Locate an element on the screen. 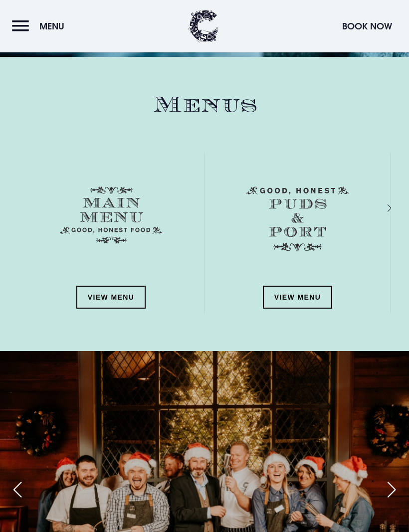 This screenshot has height=532, width=409. button: Menu is located at coordinates (41, 26).